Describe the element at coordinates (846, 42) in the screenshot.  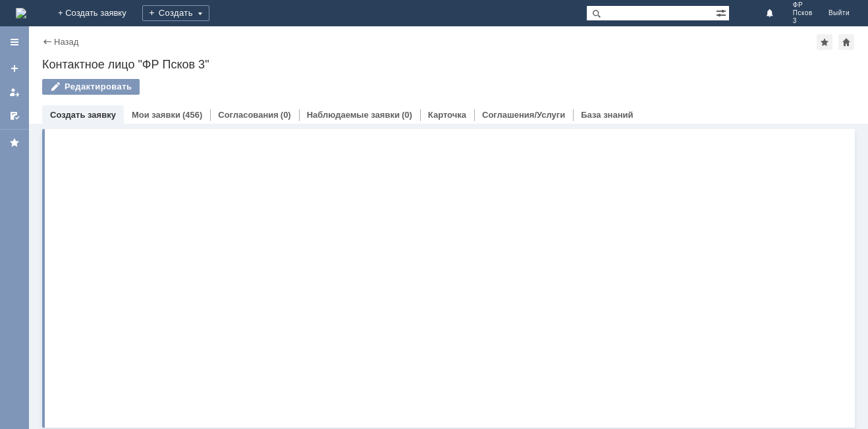
I see `div: Сделать домашней страницей` at that location.